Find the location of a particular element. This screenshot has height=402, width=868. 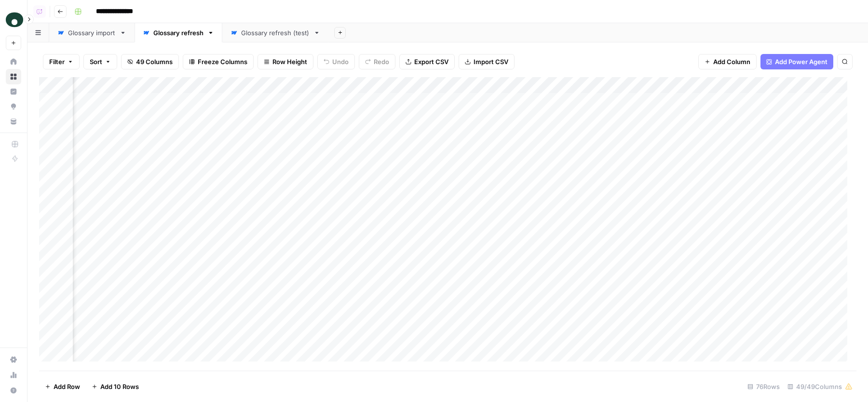

button: 49 Columns is located at coordinates (150, 62).